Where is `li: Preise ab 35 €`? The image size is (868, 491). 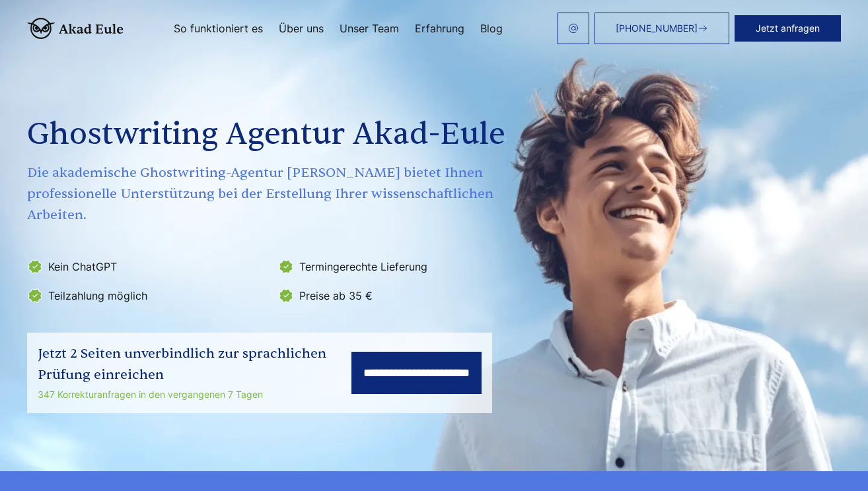 li: Preise ab 35 € is located at coordinates (400, 296).